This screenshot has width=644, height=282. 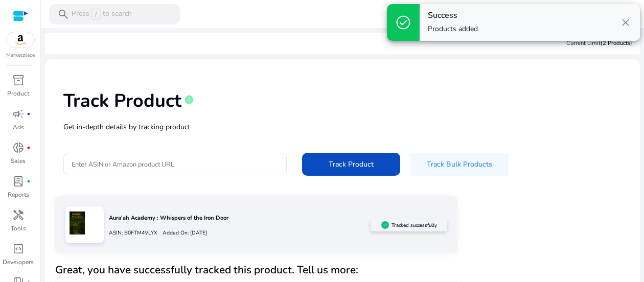 I want to click on span: search, so click(x=63, y=14).